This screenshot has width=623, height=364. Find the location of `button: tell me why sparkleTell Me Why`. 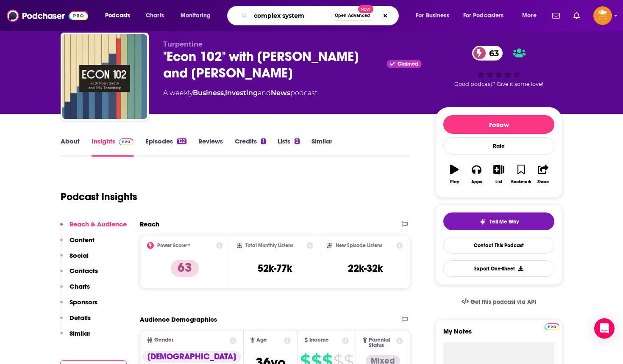

button: tell me why sparkleTell Me Why is located at coordinates (499, 221).